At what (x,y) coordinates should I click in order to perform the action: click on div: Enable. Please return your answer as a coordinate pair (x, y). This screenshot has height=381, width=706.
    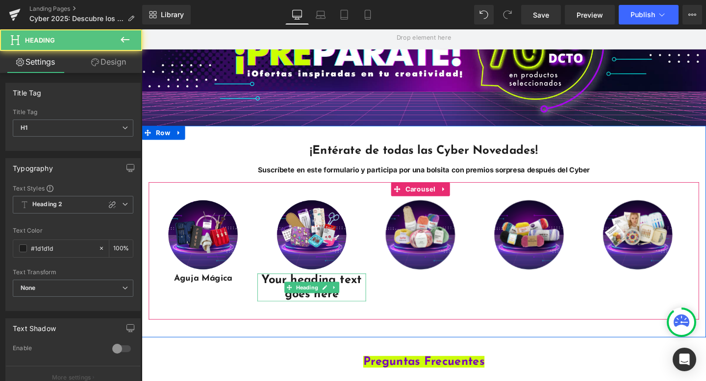
    Looking at the image, I should click on (57, 350).